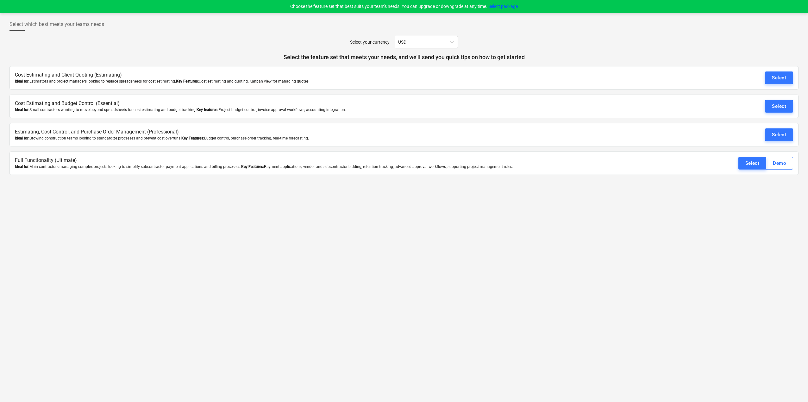  What do you see at coordinates (780, 163) in the screenshot?
I see `button: Demo` at bounding box center [780, 163].